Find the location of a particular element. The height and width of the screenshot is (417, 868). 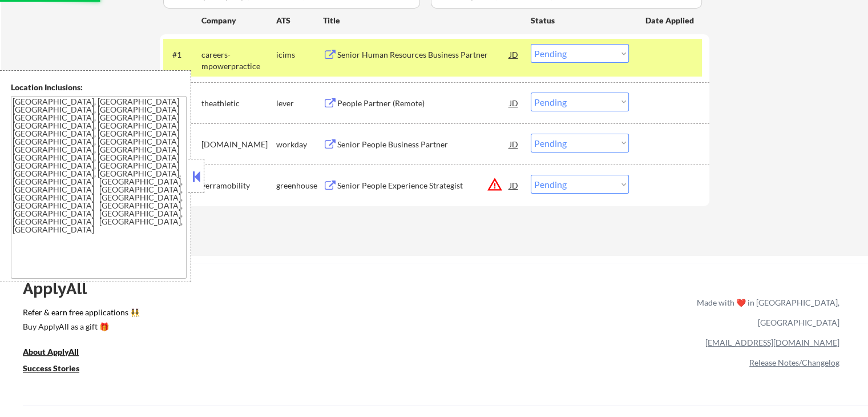

div: workday is located at coordinates (300, 145).